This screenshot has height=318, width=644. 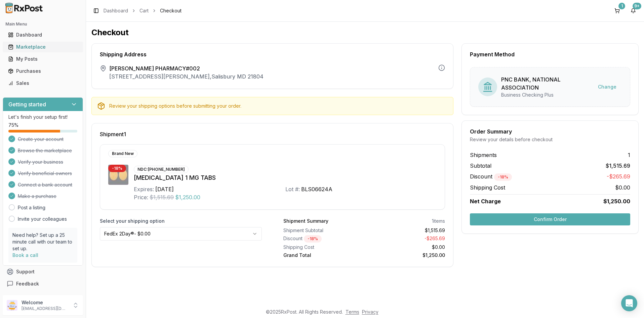 I want to click on div: Shipment Subtotal, so click(x=322, y=231).